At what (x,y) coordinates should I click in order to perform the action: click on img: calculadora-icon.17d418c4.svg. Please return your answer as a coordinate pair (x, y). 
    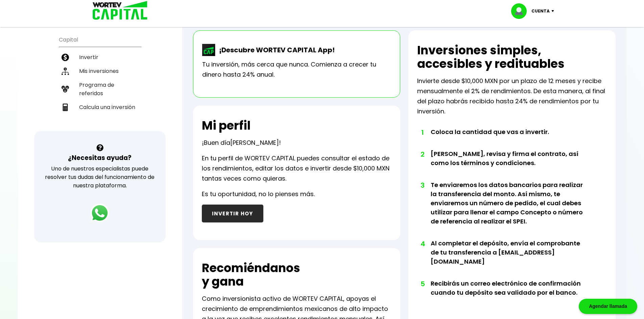
    Looking at the image, I should click on (65, 107).